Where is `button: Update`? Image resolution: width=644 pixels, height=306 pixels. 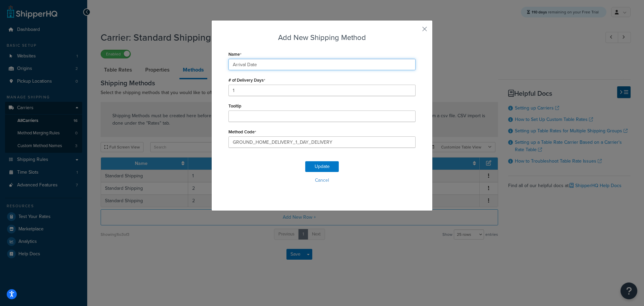 button: Update is located at coordinates (322, 167).